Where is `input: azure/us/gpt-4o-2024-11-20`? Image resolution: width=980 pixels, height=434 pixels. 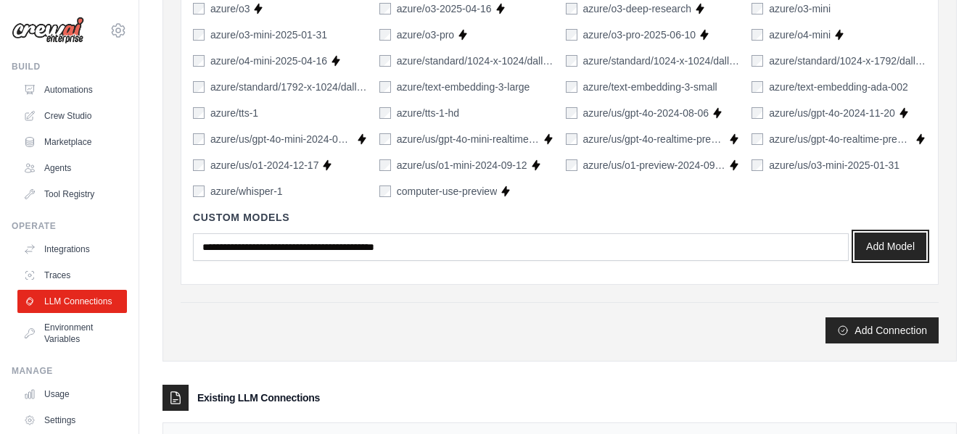 input: azure/us/gpt-4o-2024-11-20 is located at coordinates (757, 113).